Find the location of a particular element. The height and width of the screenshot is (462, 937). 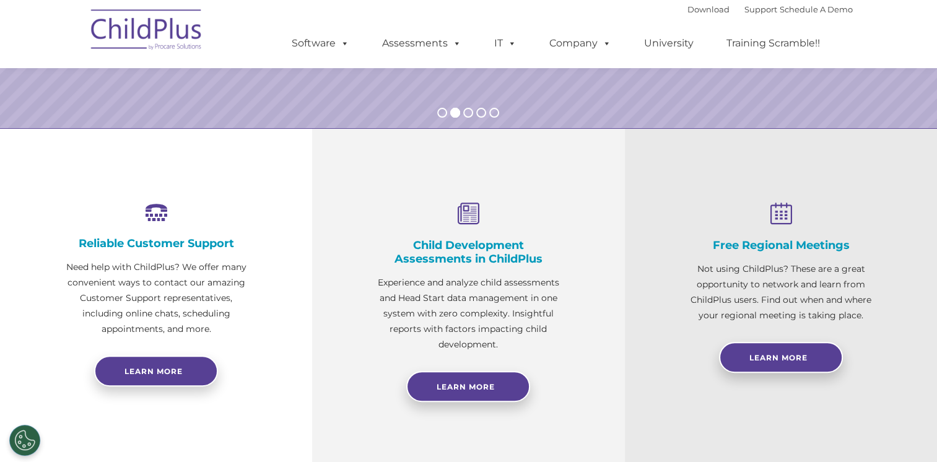

h4: Free Regional Meetings is located at coordinates (781, 245).